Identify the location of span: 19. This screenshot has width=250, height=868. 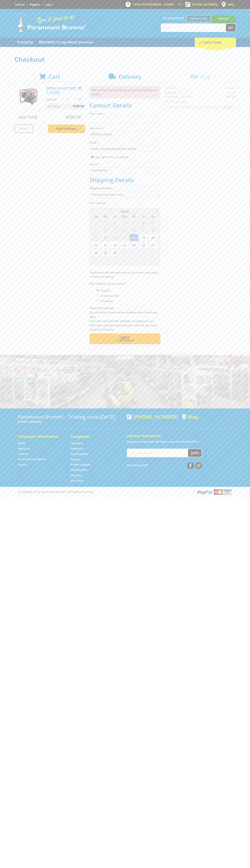
(143, 238).